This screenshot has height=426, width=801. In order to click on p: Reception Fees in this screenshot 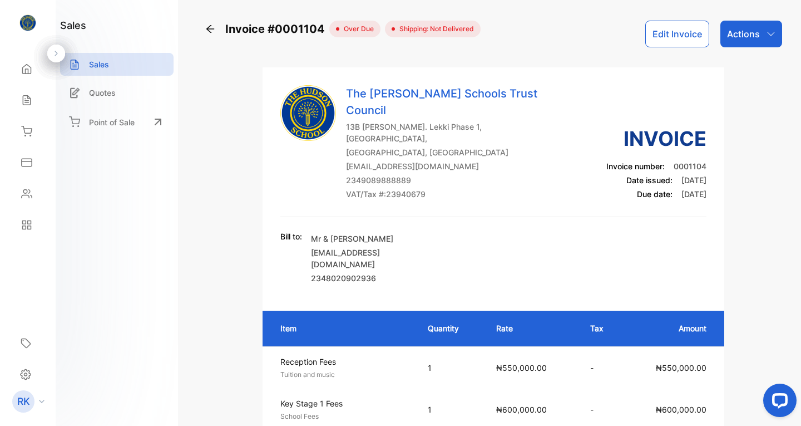, I will do `click(344, 361)`.